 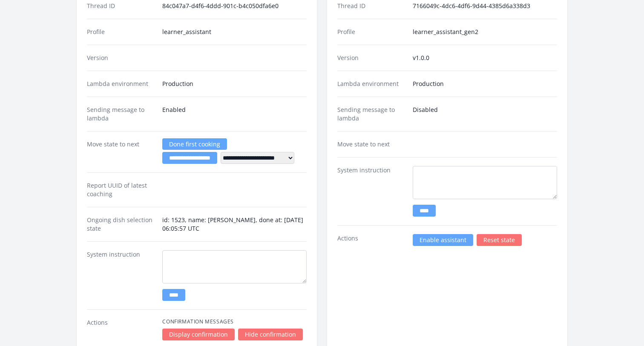 I want to click on dd: Disabled, so click(x=484, y=114).